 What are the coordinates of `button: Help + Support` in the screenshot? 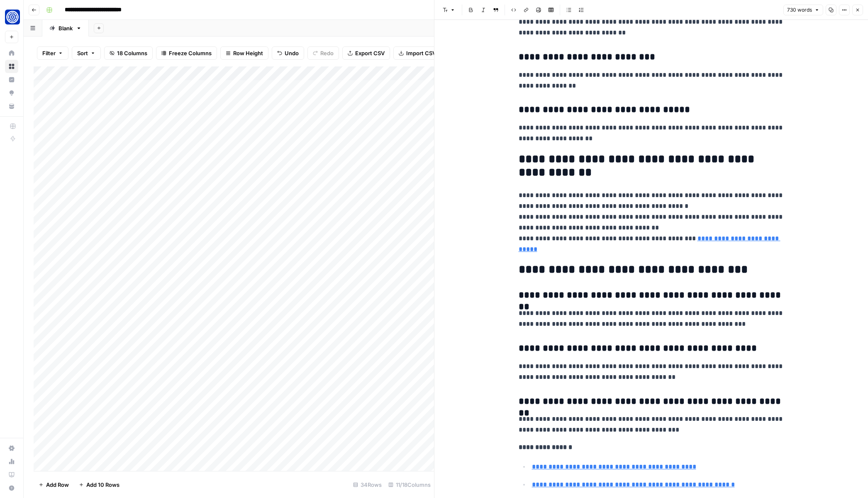 It's located at (12, 488).